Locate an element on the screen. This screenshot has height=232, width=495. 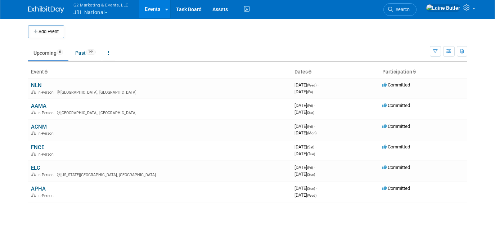
a: Sort by Start Date is located at coordinates (310, 72).